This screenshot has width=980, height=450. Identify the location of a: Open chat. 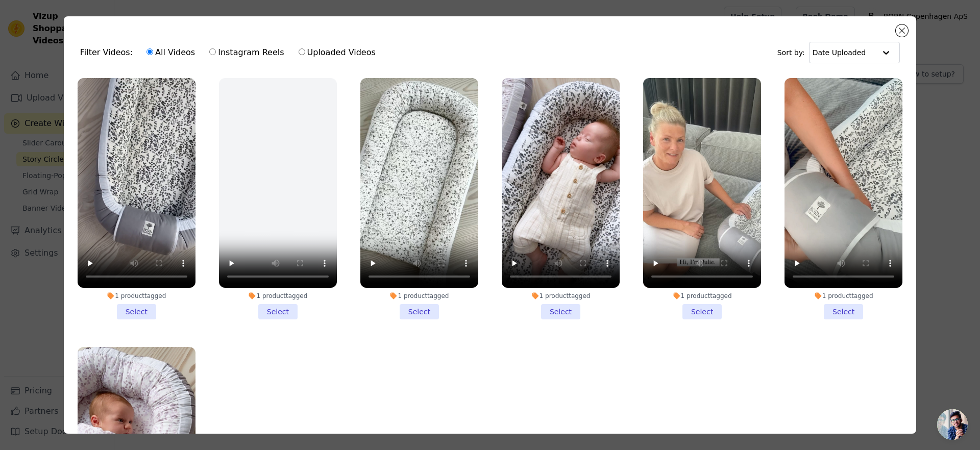
(952, 424).